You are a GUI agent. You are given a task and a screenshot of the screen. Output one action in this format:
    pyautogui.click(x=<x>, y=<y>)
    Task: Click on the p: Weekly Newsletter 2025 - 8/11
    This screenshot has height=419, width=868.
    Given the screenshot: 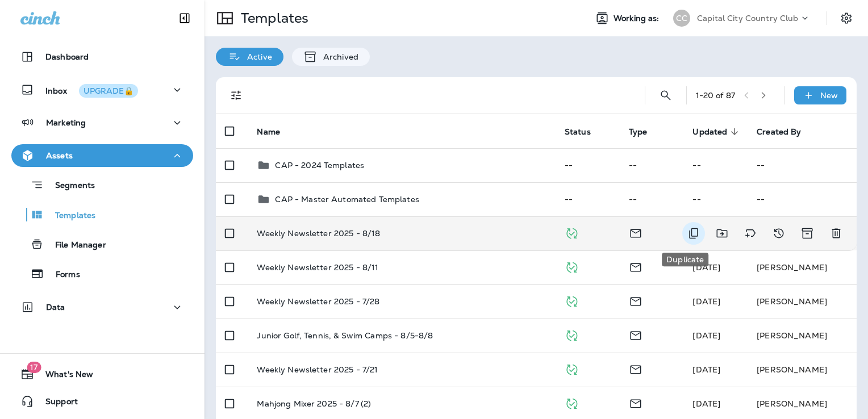 What is the action you would take?
    pyautogui.click(x=318, y=267)
    